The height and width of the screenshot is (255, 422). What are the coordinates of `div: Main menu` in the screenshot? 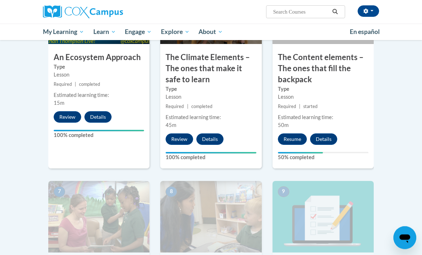 It's located at (211, 32).